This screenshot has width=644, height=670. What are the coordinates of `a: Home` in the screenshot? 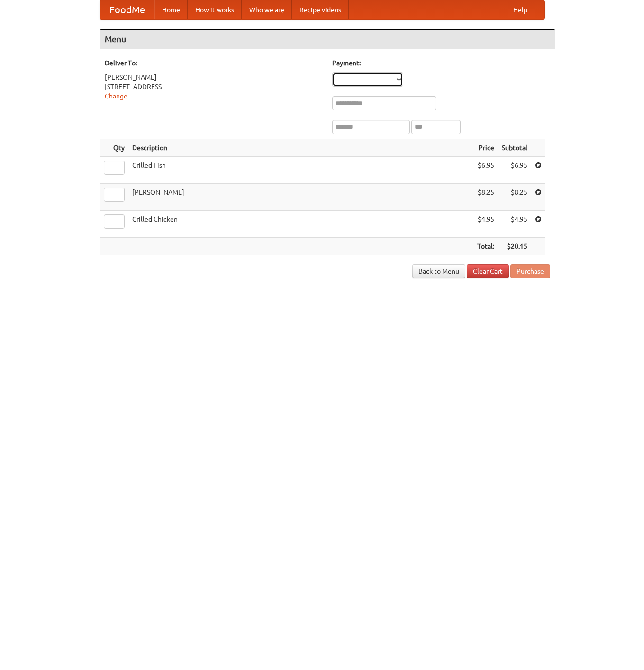 It's located at (171, 10).